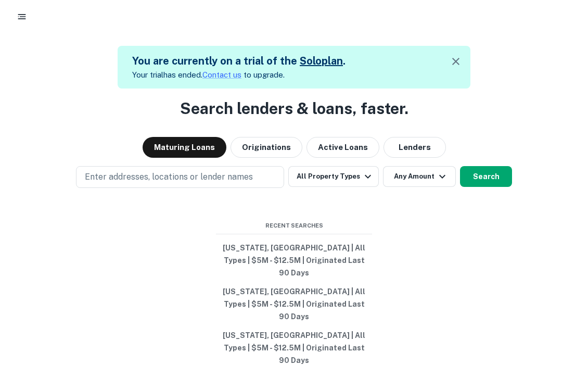  What do you see at coordinates (294, 226) in the screenshot?
I see `span: Recent Searches` at bounding box center [294, 226].